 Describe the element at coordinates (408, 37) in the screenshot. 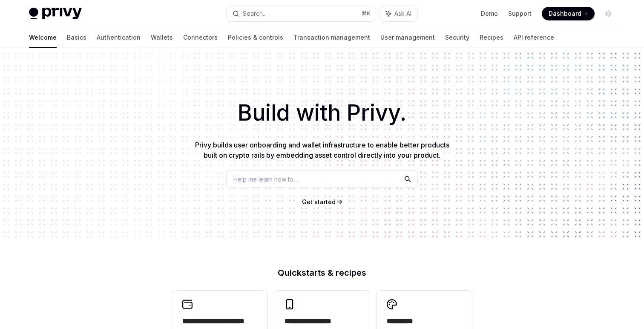

I see `a: User management` at that location.